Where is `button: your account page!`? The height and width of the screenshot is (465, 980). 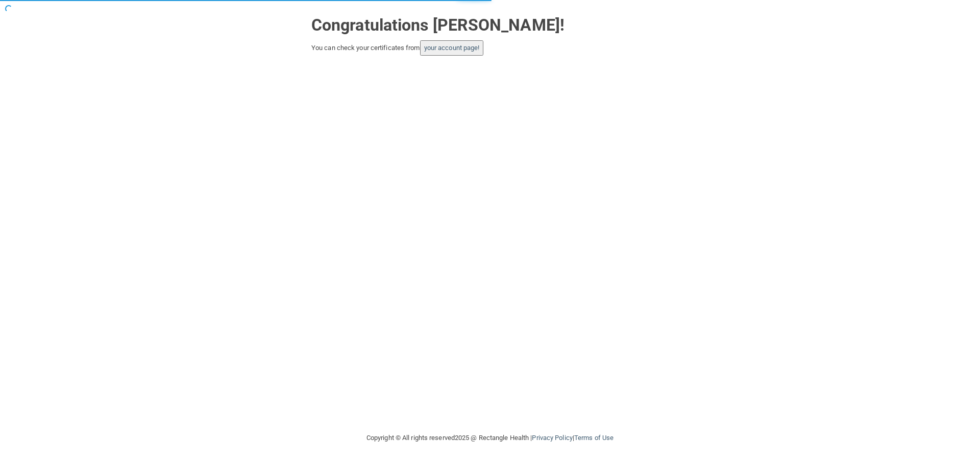 button: your account page! is located at coordinates (452, 48).